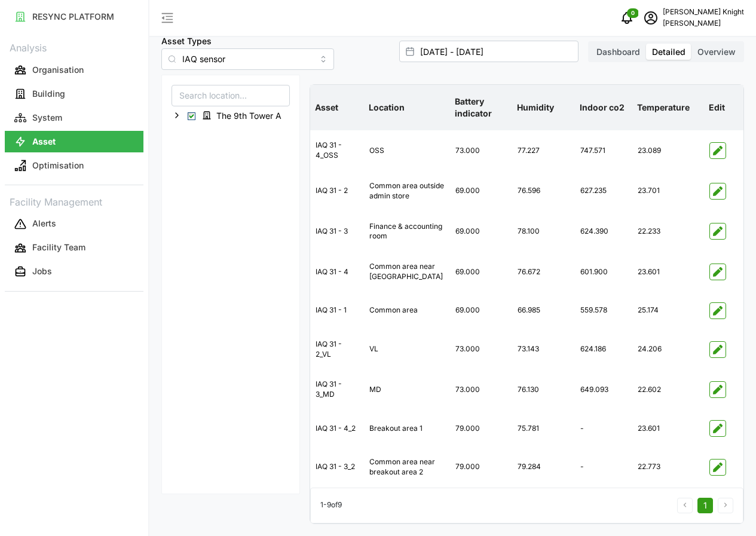 The width and height of the screenshot is (756, 536). What do you see at coordinates (74, 224) in the screenshot?
I see `button: Alerts` at bounding box center [74, 224].